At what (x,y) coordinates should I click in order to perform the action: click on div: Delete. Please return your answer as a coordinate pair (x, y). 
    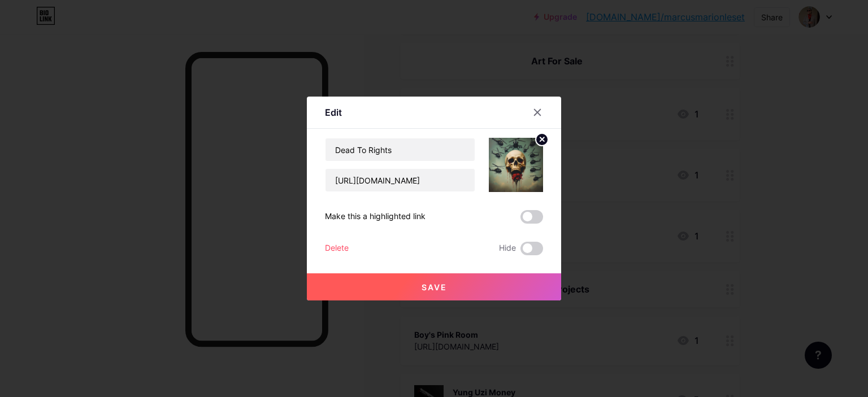
    Looking at the image, I should click on (337, 248).